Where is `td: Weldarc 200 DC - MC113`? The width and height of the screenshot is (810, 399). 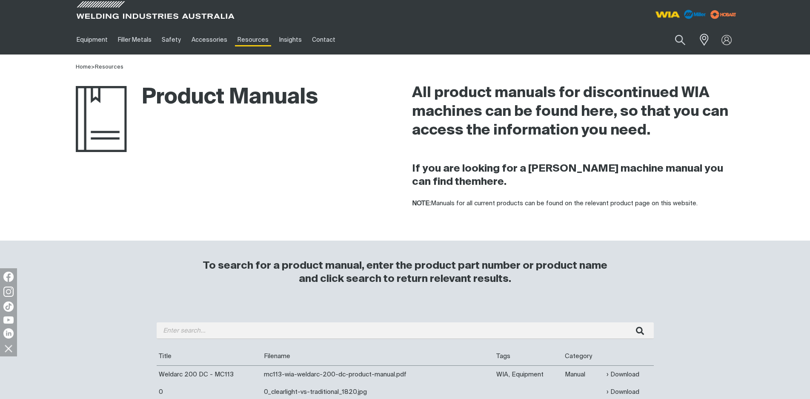 td: Weldarc 200 DC - MC113 is located at coordinates (209, 374).